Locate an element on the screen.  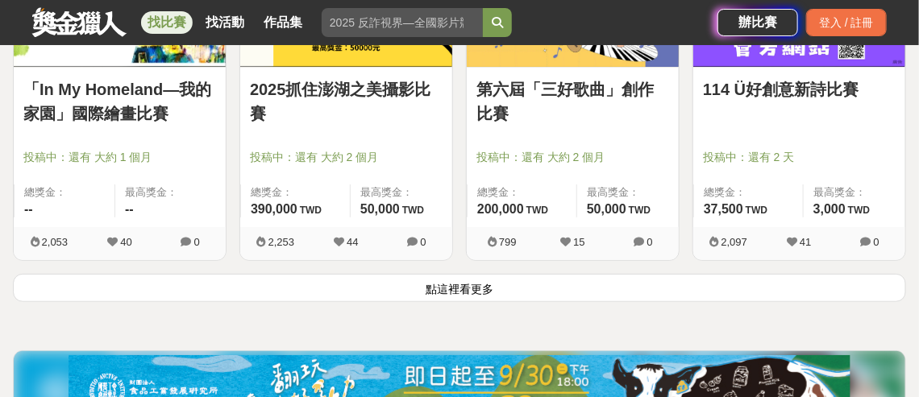
span: 15 is located at coordinates (579, 242).